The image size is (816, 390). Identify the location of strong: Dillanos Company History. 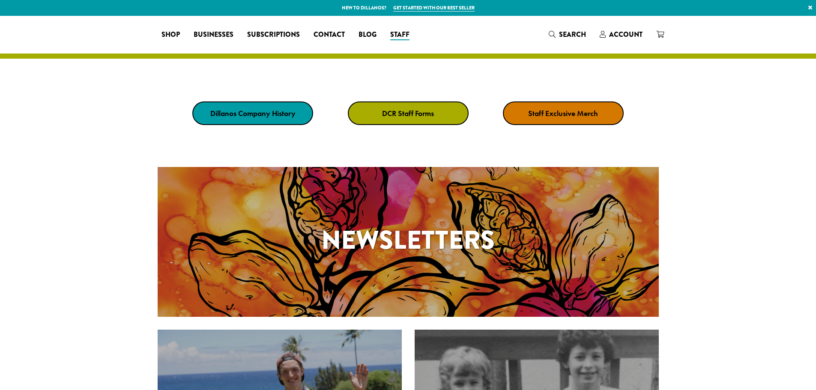
(253, 113).